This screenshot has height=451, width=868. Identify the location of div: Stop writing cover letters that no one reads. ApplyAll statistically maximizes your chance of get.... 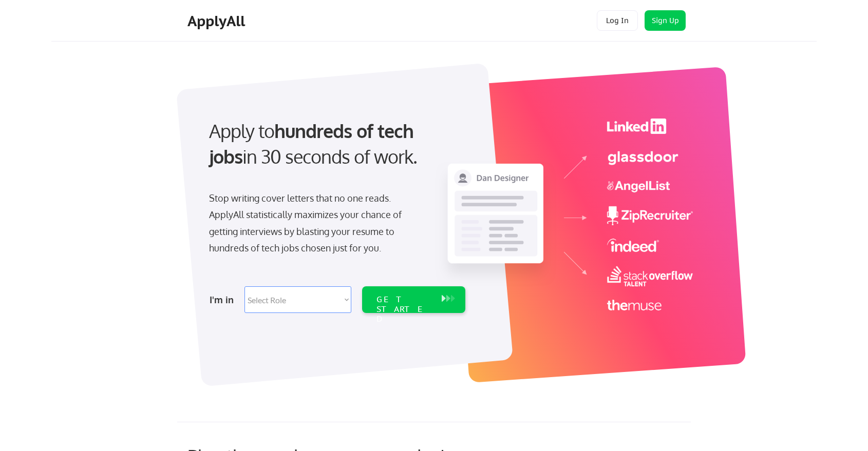
(314, 223).